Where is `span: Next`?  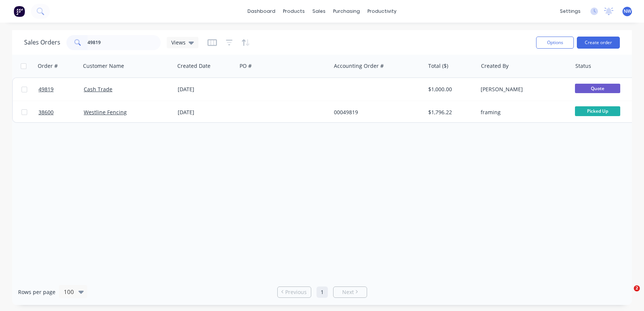 span: Next is located at coordinates (348, 292).